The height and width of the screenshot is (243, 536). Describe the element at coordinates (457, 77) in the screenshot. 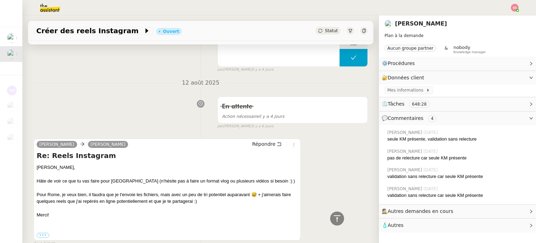

I see `div: 🔐Données client` at that location.